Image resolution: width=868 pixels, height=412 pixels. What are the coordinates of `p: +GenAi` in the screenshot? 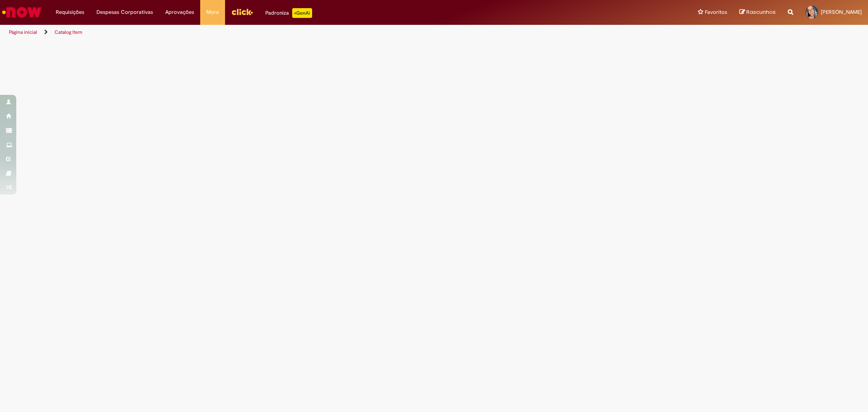 It's located at (302, 13).